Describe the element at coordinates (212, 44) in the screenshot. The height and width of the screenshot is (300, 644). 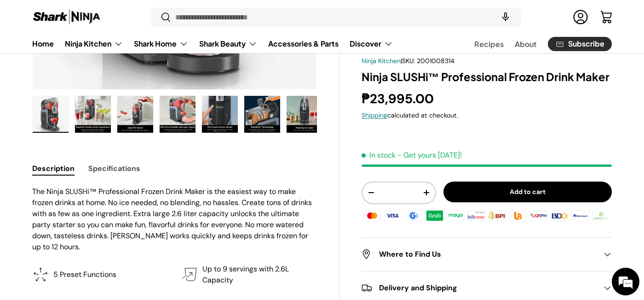
I see `nav: Primary` at that location.